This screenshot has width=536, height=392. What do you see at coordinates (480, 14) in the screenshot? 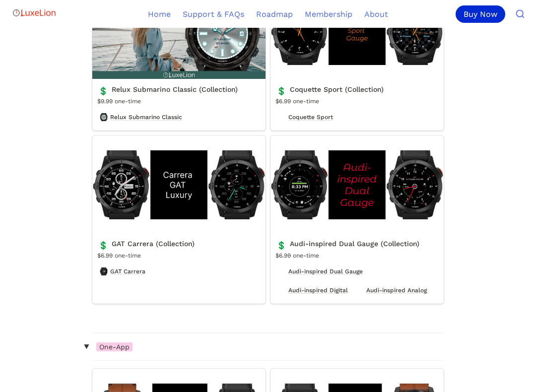
I see `div: Buy Now` at bounding box center [480, 14].